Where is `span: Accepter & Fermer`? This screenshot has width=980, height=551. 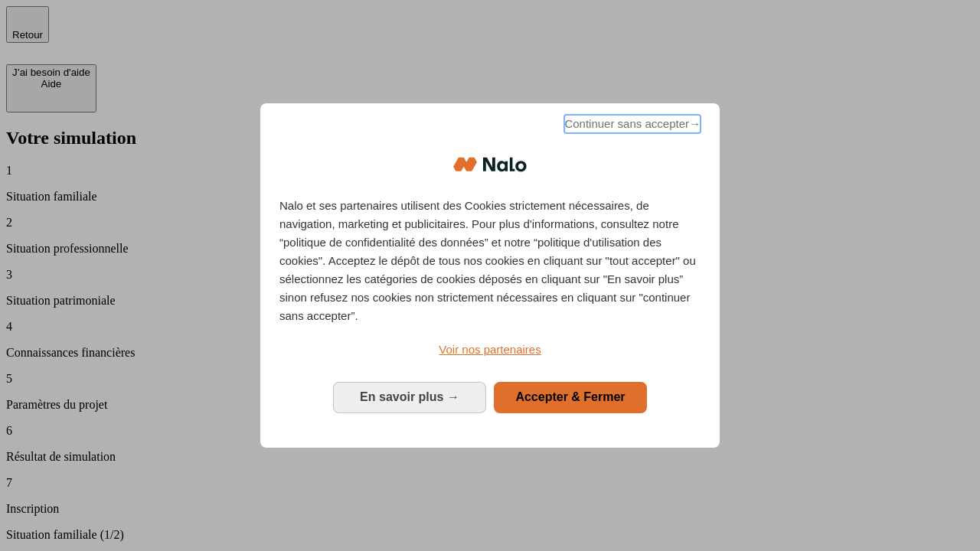 span: Accepter & Fermer is located at coordinates (570, 396).